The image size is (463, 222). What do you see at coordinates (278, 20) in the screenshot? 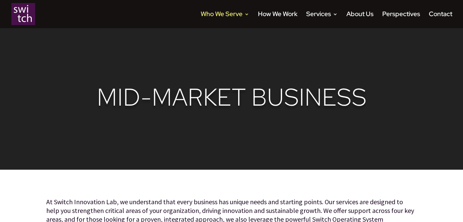
I see `a: How We Work` at bounding box center [278, 20].